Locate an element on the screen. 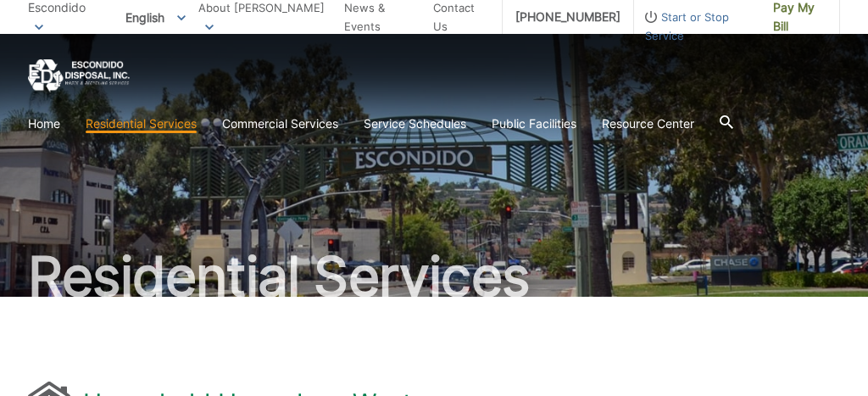 This screenshot has height=396, width=868. a: Service Schedules is located at coordinates (415, 123).